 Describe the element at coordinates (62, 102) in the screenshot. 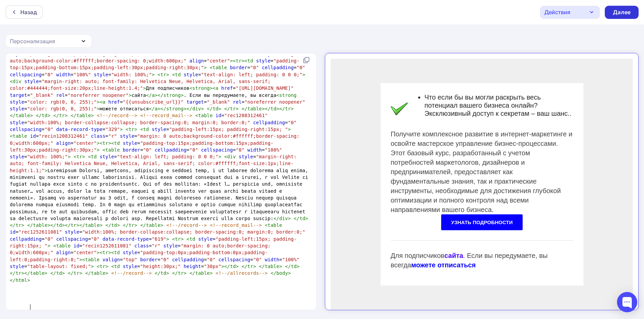

I see `span: "color: rgb(0, 0, 255);"` at that location.